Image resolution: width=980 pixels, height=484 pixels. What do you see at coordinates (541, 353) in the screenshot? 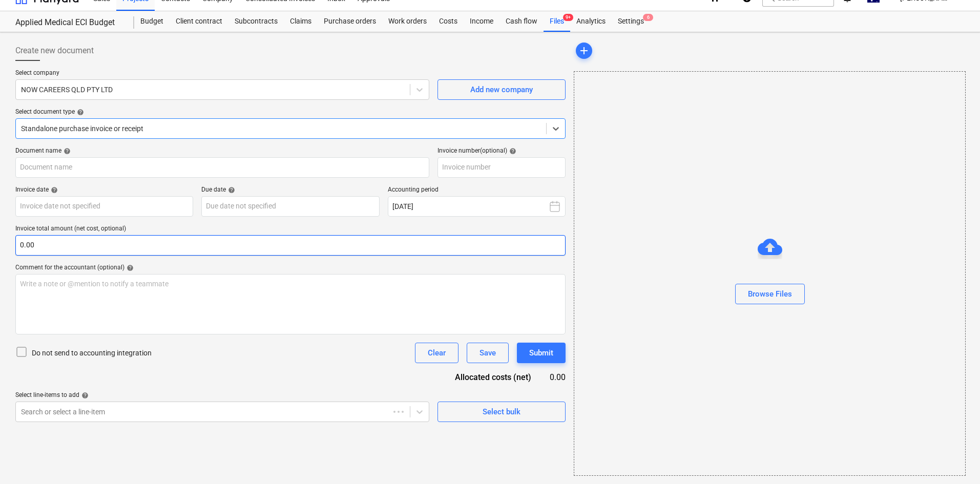
I see `button: Submit` at bounding box center [541, 353].